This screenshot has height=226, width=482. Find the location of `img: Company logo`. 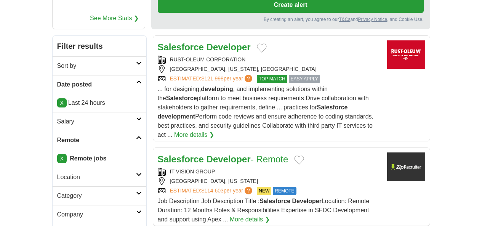

img: Company logo is located at coordinates (406, 166).